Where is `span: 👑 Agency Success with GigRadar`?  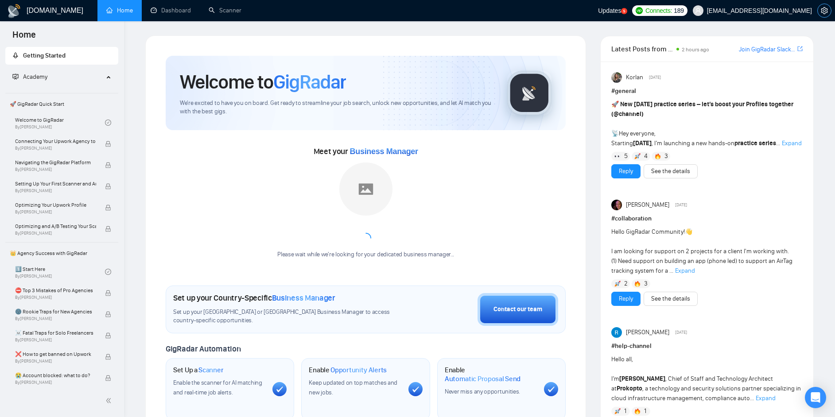
span: 👑 Agency Success with GigRadar is located at coordinates (62, 253).